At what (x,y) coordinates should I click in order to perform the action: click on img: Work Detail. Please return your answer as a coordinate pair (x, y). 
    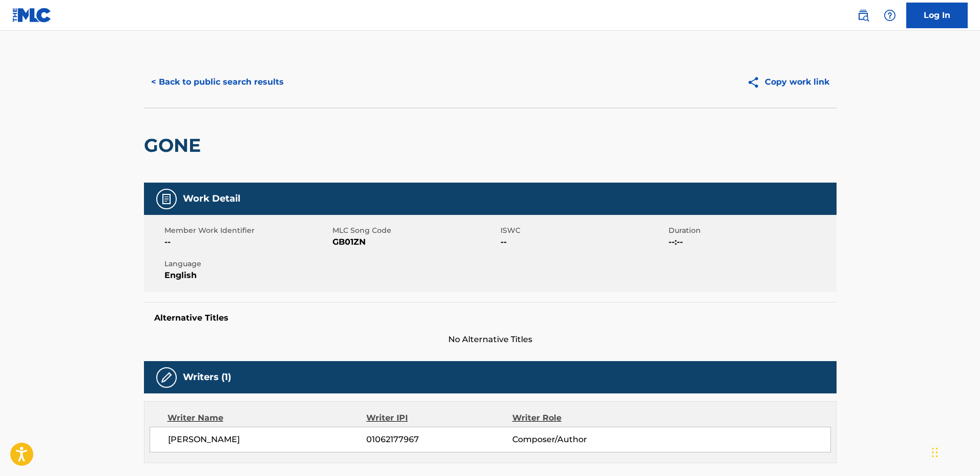
    Looking at the image, I should click on (167, 199).